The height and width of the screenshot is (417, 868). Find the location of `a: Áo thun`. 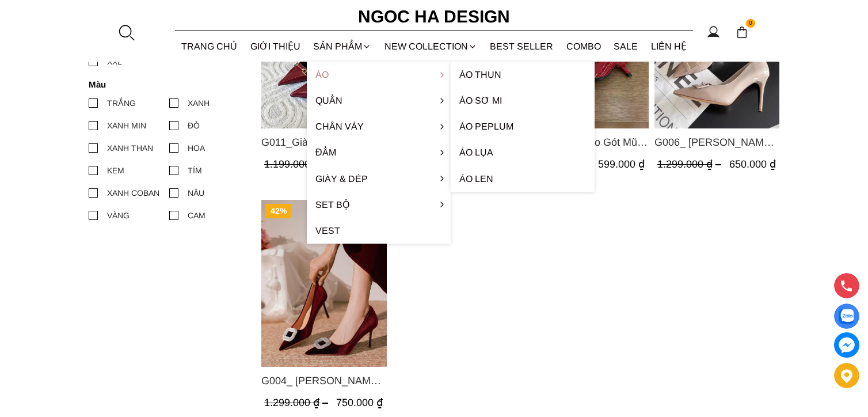

a: Áo thun is located at coordinates (523, 74).